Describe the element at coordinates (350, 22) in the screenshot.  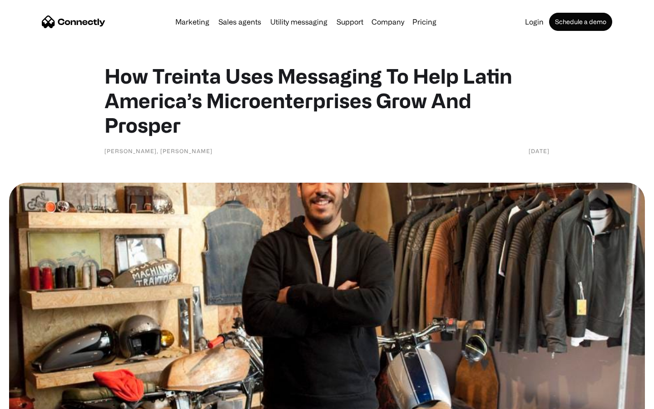
I see `a: Support` at that location.